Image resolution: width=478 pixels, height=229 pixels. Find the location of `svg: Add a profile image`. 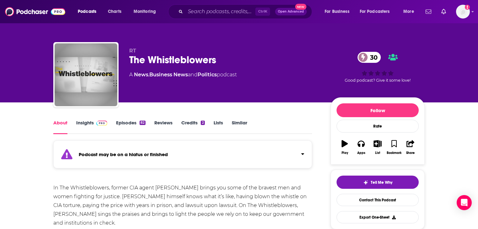

svg: Add a profile image is located at coordinates (468, 7).